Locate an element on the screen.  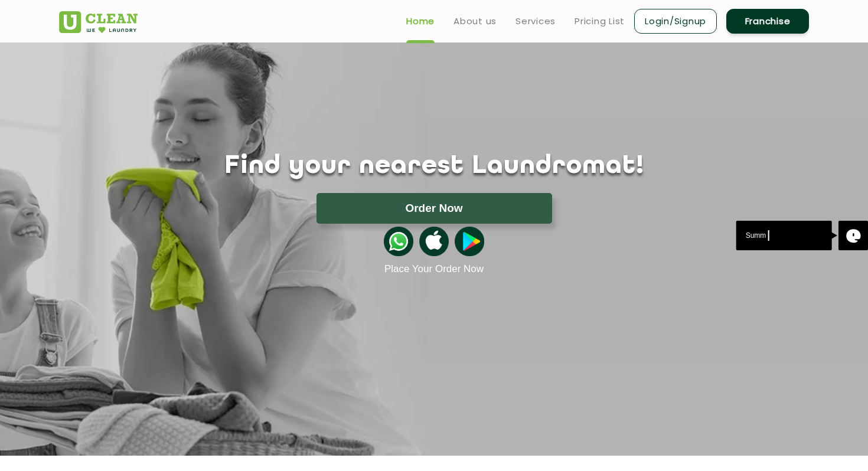
a: Services is located at coordinates (536, 21).